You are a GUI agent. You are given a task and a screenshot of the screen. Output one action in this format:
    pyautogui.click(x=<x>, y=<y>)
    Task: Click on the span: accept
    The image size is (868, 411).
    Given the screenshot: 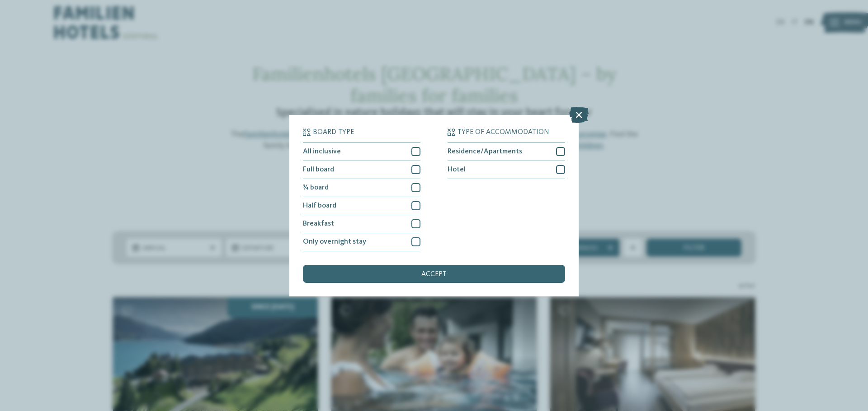 What is the action you would take?
    pyautogui.click(x=434, y=275)
    